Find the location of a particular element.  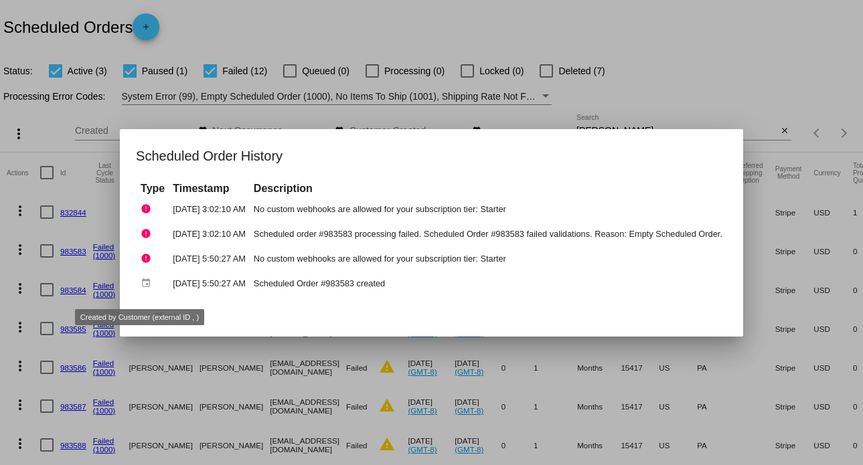

mat-icon: event is located at coordinates (149, 283).